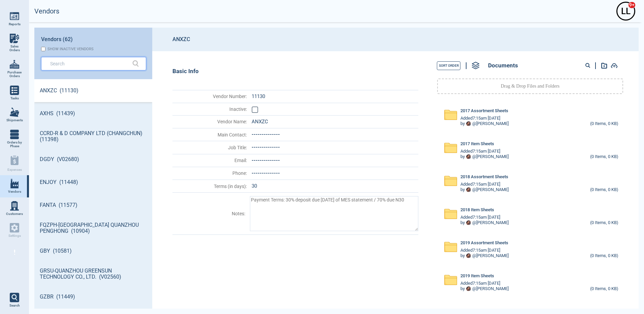  What do you see at coordinates (93, 206) in the screenshot?
I see `a: FANTA (11577)` at bounding box center [93, 206].